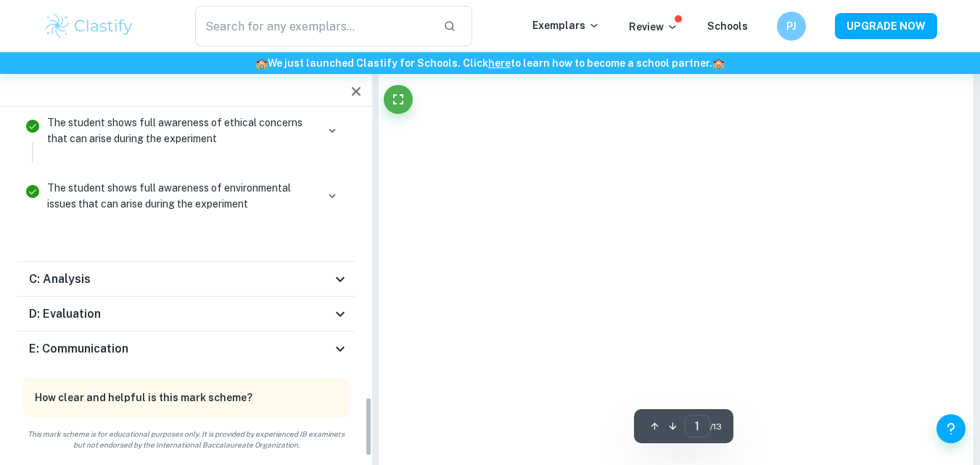 The image size is (980, 465). What do you see at coordinates (489, 63) in the screenshot?
I see `h6: We just launched Clastify for Schools. Click to learn how to become a school partner.` at bounding box center [489, 63].